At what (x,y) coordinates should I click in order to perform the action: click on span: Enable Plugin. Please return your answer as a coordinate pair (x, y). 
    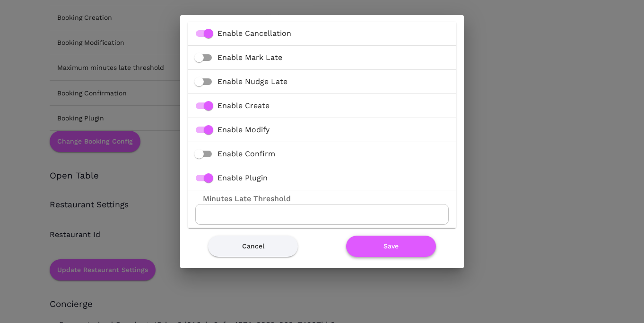
    Looking at the image, I should click on (243, 178).